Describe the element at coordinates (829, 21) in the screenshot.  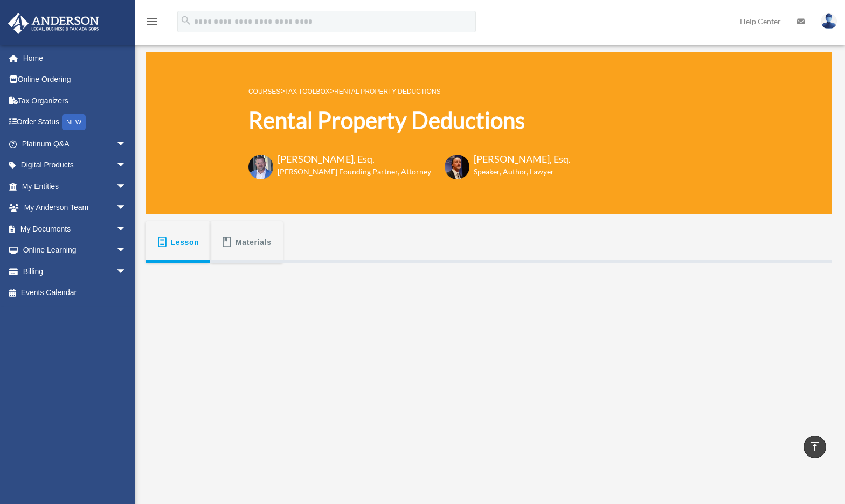
I see `img: User Pic` at that location.